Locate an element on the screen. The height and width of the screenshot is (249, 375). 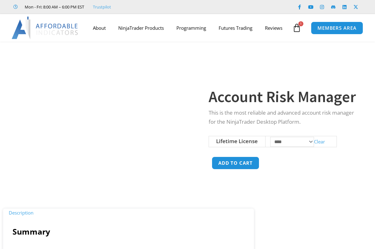
button: Add to cart is located at coordinates (236, 163).